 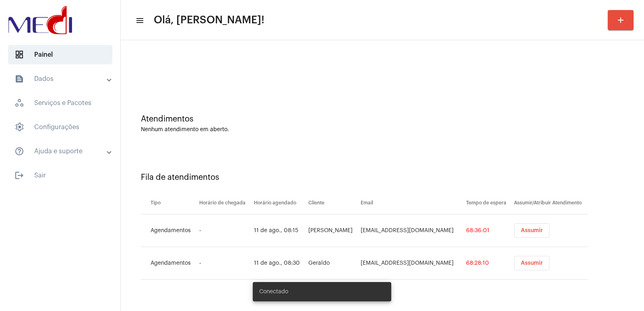 I want to click on th: Email, so click(x=411, y=203).